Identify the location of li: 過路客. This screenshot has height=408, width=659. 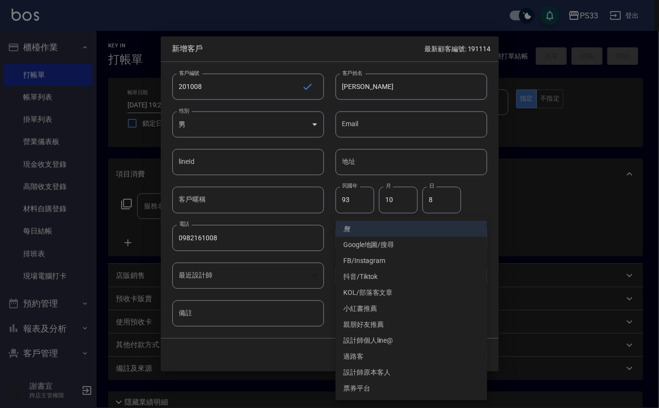
(412, 356).